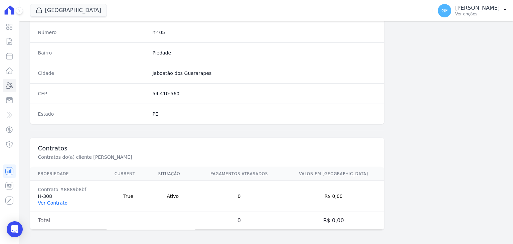 The image size is (513, 244). I want to click on td: True, so click(128, 196).